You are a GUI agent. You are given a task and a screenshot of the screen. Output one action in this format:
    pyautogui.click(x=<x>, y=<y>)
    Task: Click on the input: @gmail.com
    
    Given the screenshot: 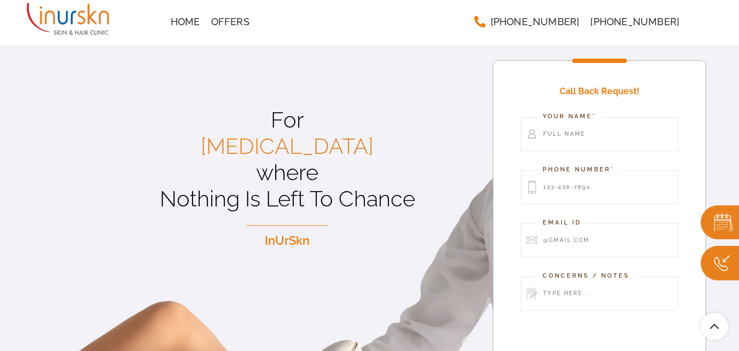 What is the action you would take?
    pyautogui.click(x=600, y=240)
    